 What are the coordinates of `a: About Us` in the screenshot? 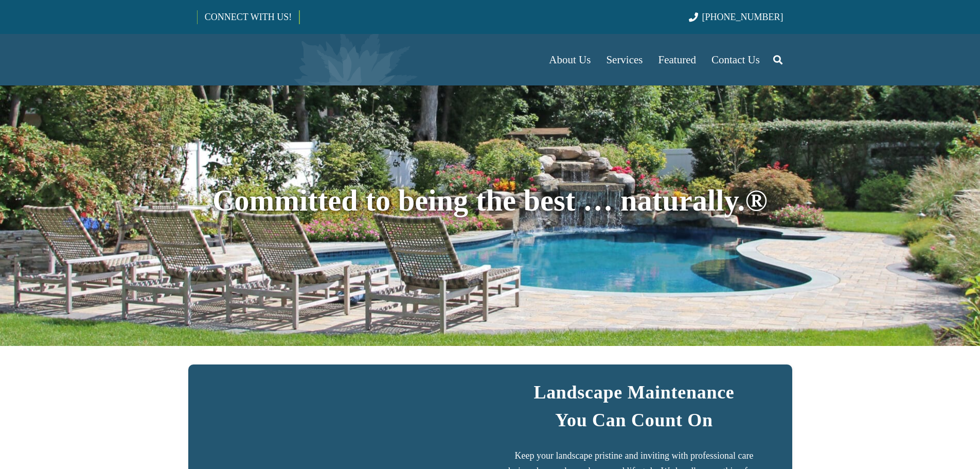 It's located at (569, 60).